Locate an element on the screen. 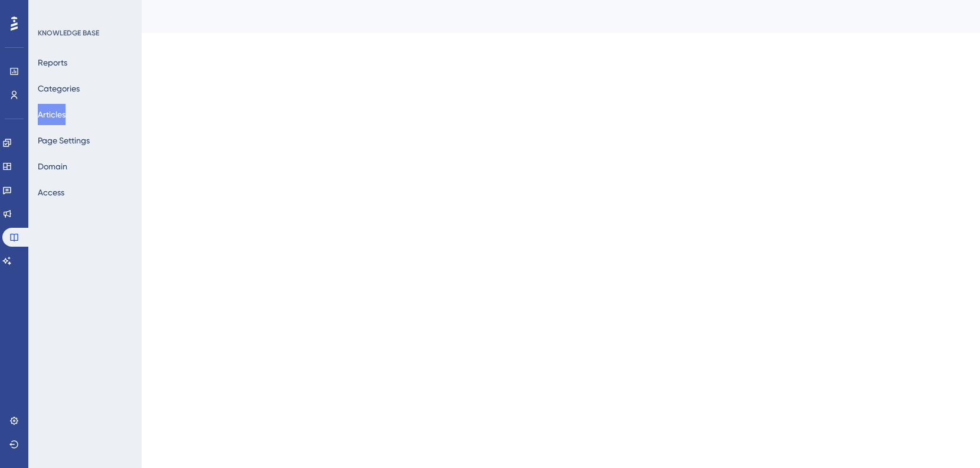 The height and width of the screenshot is (468, 980). button: Domain is located at coordinates (52, 167).